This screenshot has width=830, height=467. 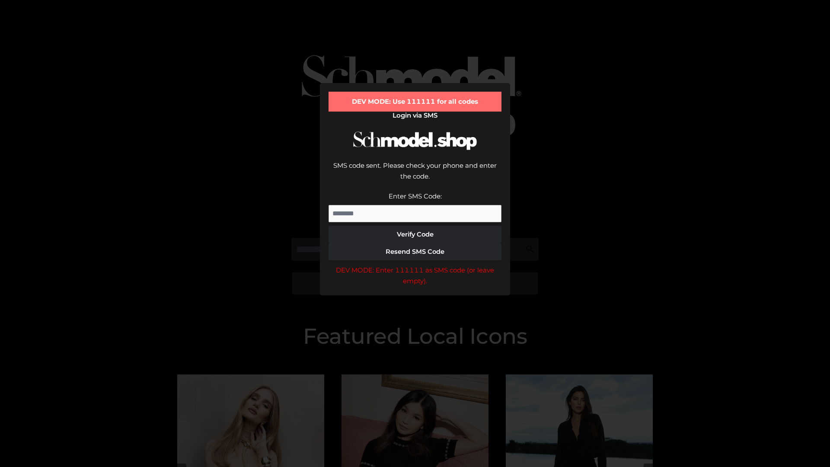 I want to click on div: SMS code sent. Please check your phone and enter the code., so click(x=415, y=175).